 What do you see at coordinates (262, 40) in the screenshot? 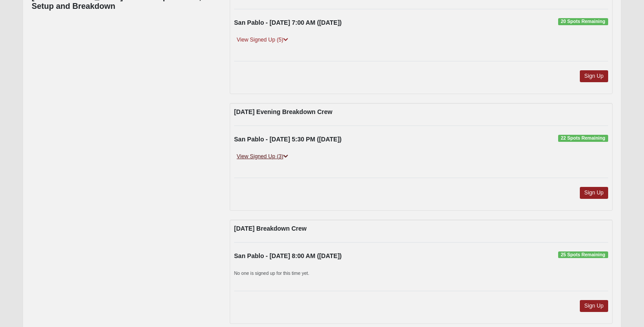
I see `a: View Signed Up (5)` at bounding box center [262, 40].